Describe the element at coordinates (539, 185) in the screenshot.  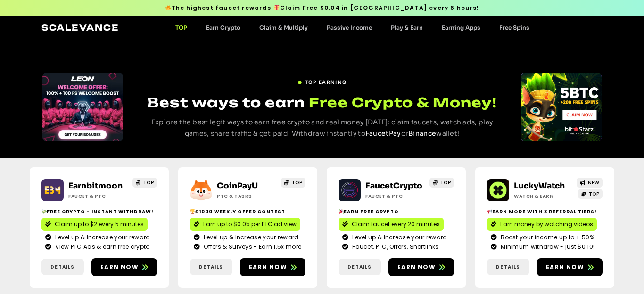
I see `a: LuckyWatch` at that location.